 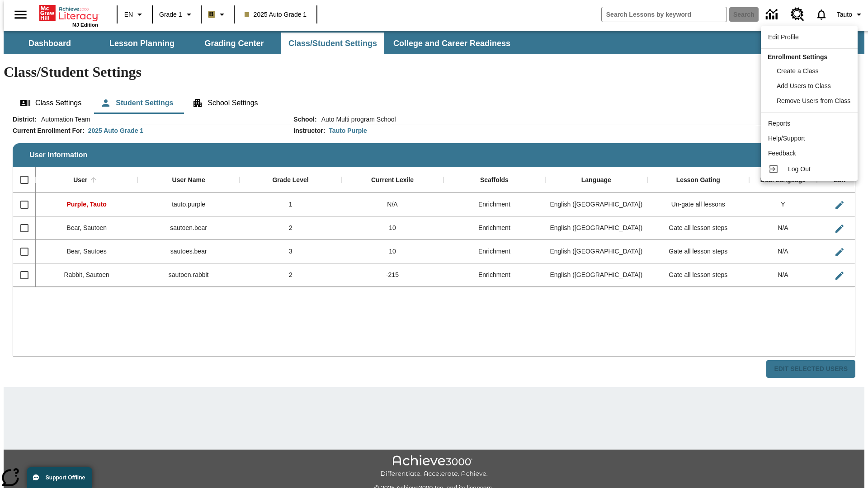 I want to click on span: Create a Class, so click(x=797, y=71).